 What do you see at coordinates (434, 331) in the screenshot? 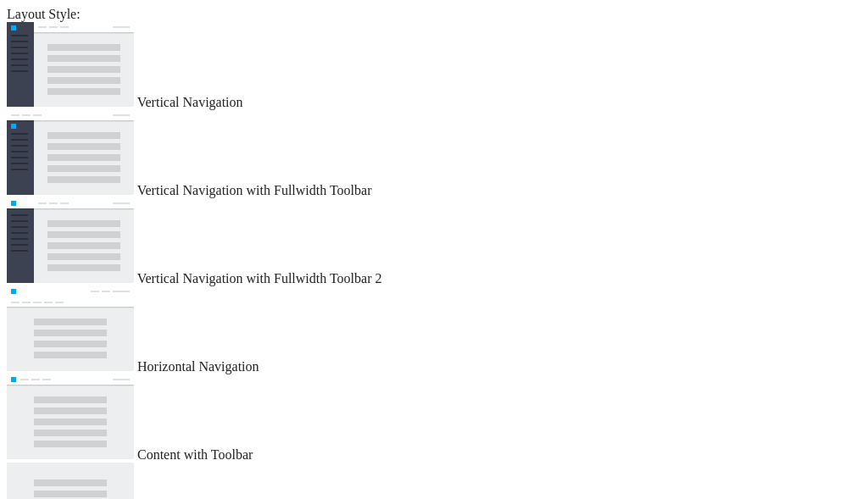
I see `md-radio-button: Horizontal Navigation` at bounding box center [434, 331].